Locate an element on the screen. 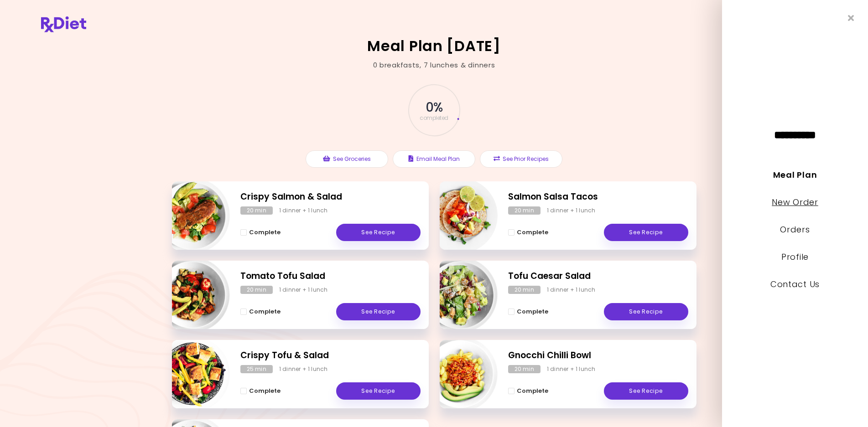  img: Info - Tomato Tofu Salad is located at coordinates (192, 295).